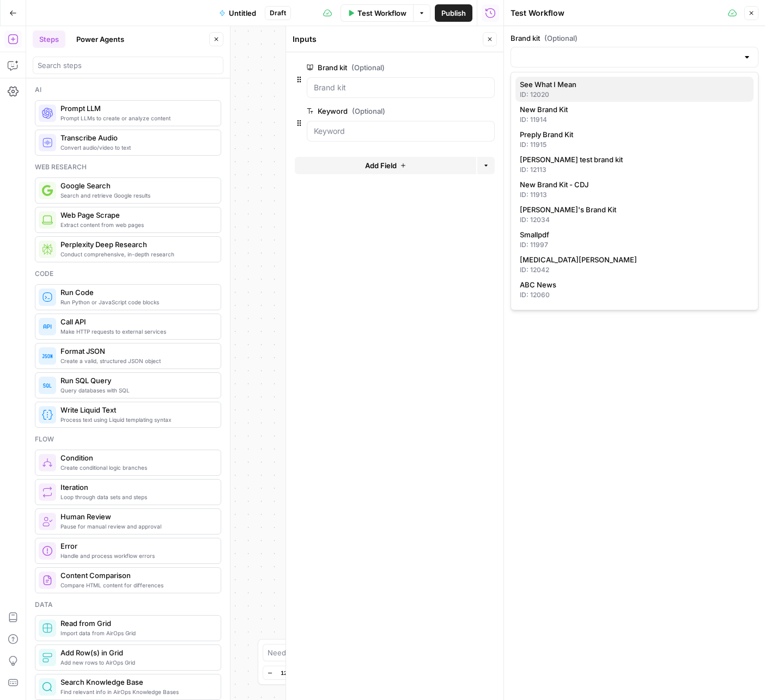  I want to click on span: Smallpdf, so click(632, 234).